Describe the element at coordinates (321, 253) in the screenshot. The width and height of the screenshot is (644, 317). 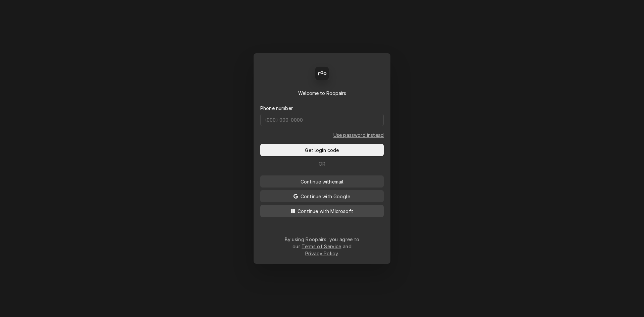
I see `a: Privacy Policy` at that location.